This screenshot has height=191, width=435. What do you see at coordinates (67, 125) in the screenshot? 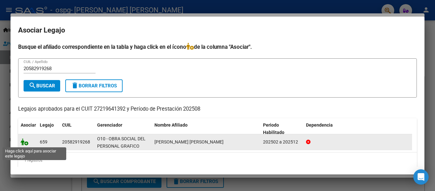
I see `span: CUIL` at bounding box center [67, 125].